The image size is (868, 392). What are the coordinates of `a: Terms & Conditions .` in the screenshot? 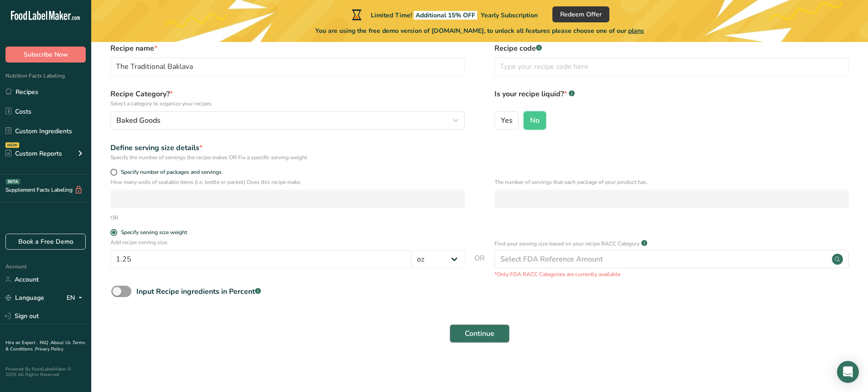 It's located at (45, 346).